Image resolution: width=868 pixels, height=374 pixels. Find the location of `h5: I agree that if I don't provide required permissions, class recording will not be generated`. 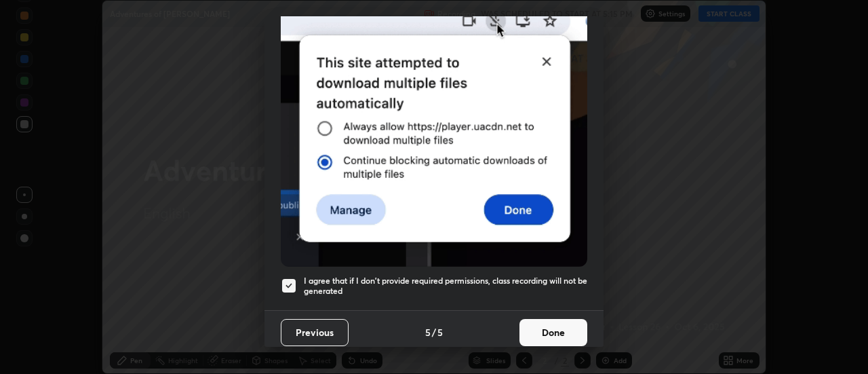

h5: I agree that if I don't provide required permissions, class recording will not be generated is located at coordinates (445, 285).